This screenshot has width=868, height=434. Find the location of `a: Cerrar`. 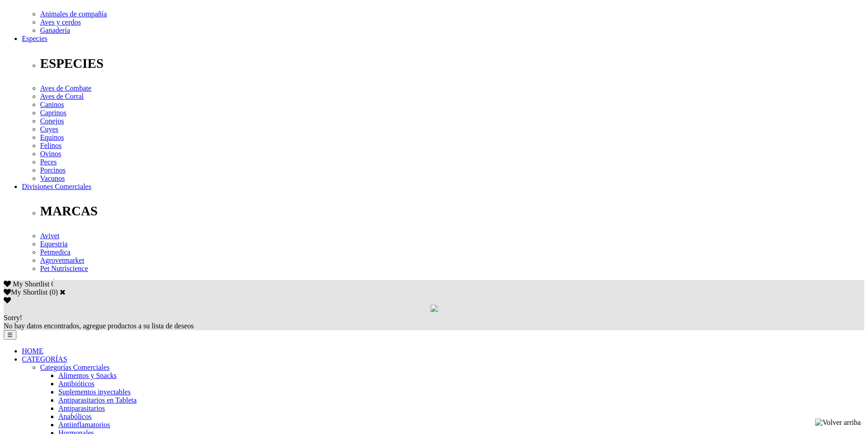

a: Cerrar is located at coordinates (62, 292).